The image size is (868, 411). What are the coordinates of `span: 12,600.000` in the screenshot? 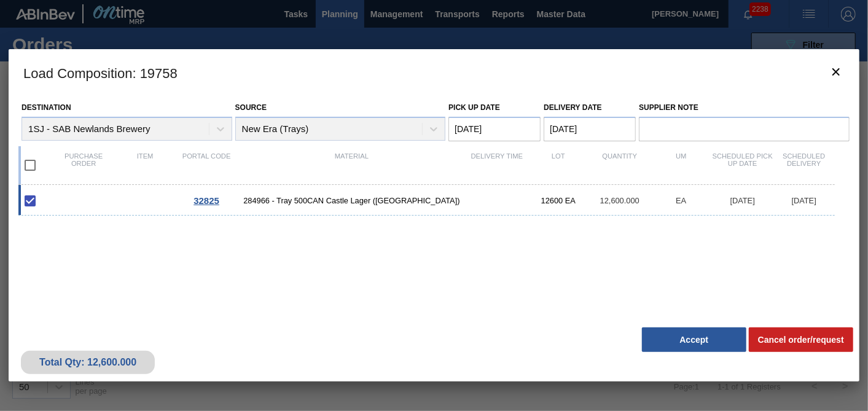 It's located at (620, 200).